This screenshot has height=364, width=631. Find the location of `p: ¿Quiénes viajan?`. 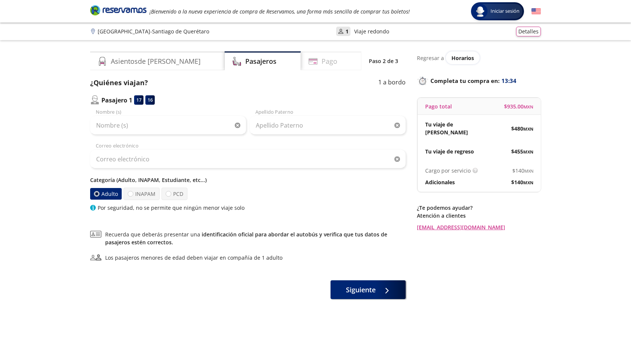

p: ¿Quiénes viajan? is located at coordinates (119, 83).